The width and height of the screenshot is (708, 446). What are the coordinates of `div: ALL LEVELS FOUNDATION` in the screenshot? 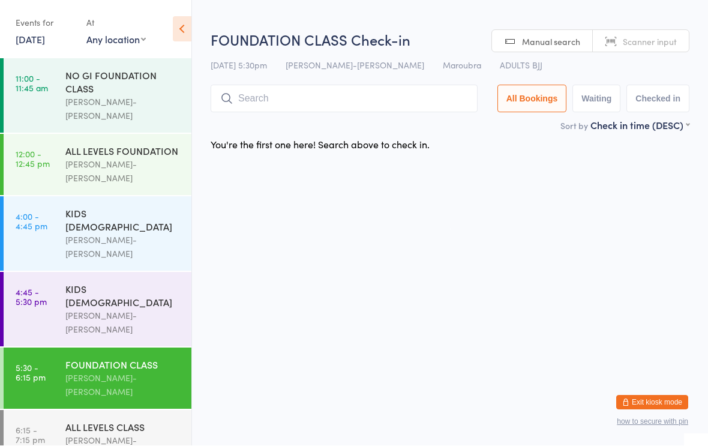 It's located at (123, 151).